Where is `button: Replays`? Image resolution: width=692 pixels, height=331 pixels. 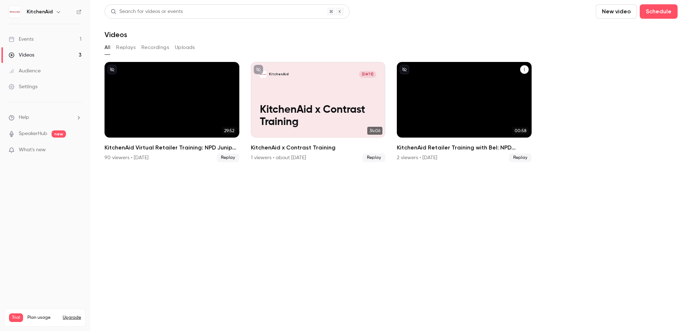
button: Replays is located at coordinates (126, 48).